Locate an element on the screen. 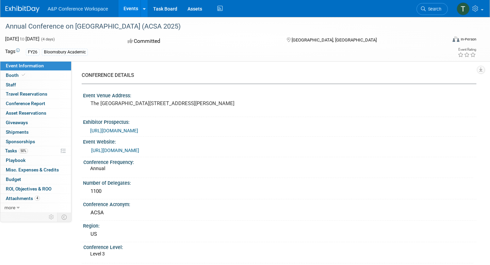 Image resolution: width=490 pixels, height=265 pixels. div: Number of Delegates: is located at coordinates (280, 182).